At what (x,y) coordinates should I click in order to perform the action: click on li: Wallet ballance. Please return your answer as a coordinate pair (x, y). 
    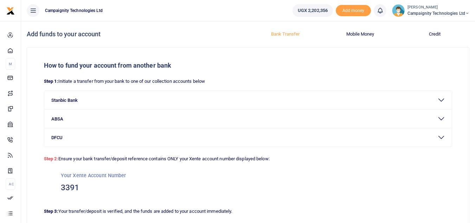
    Looking at the image, I should click on (313, 11).